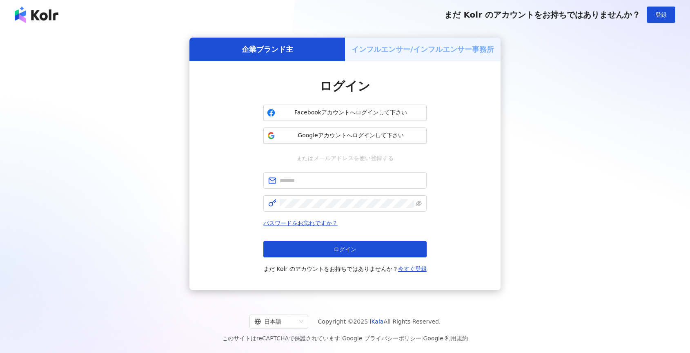  What do you see at coordinates (36, 15) in the screenshot?
I see `img: logo` at bounding box center [36, 15].